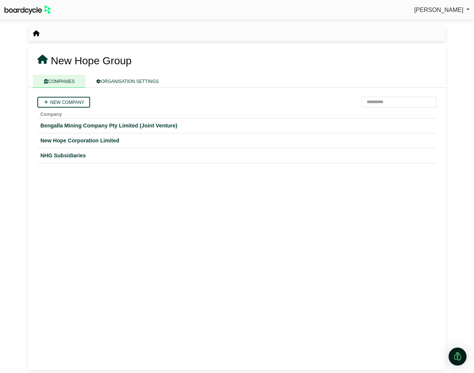 The width and height of the screenshot is (474, 373). What do you see at coordinates (91, 61) in the screenshot?
I see `span: New Hope Group` at bounding box center [91, 61].